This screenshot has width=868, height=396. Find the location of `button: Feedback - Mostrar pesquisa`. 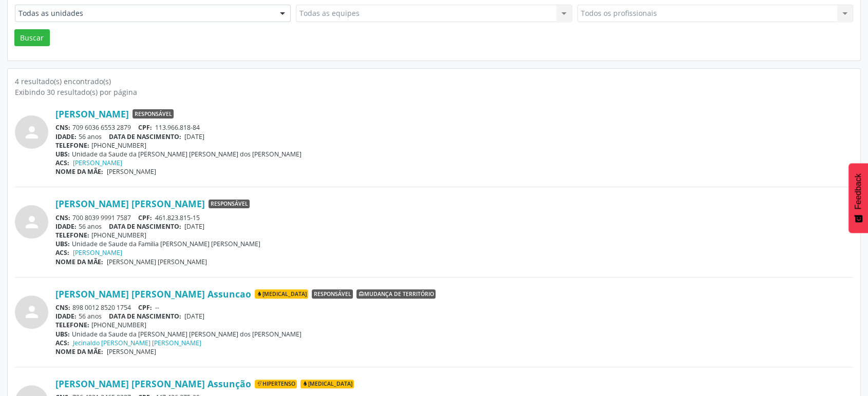

button: Feedback - Mostrar pesquisa is located at coordinates (858, 198).